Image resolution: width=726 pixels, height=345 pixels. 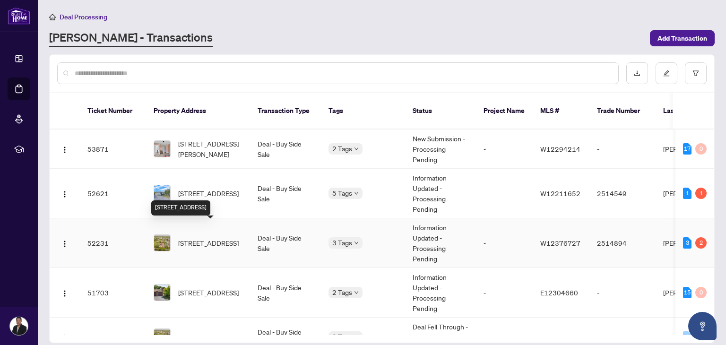 I want to click on span: W12346353, so click(x=560, y=337).